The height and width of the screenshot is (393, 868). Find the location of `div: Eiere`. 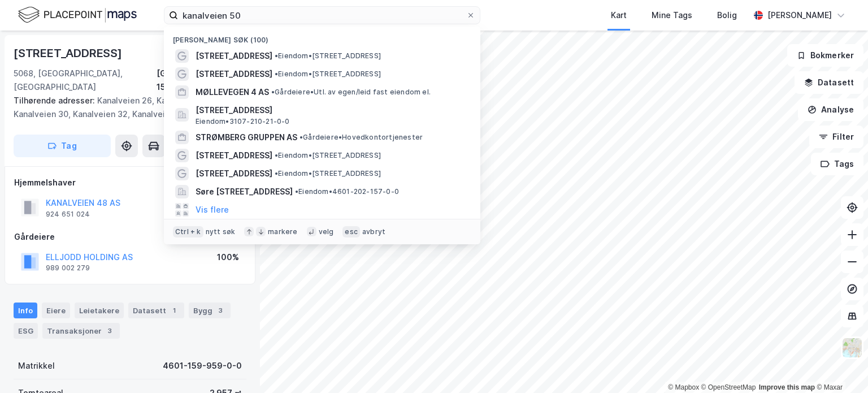

div: Eiere is located at coordinates (56, 310).